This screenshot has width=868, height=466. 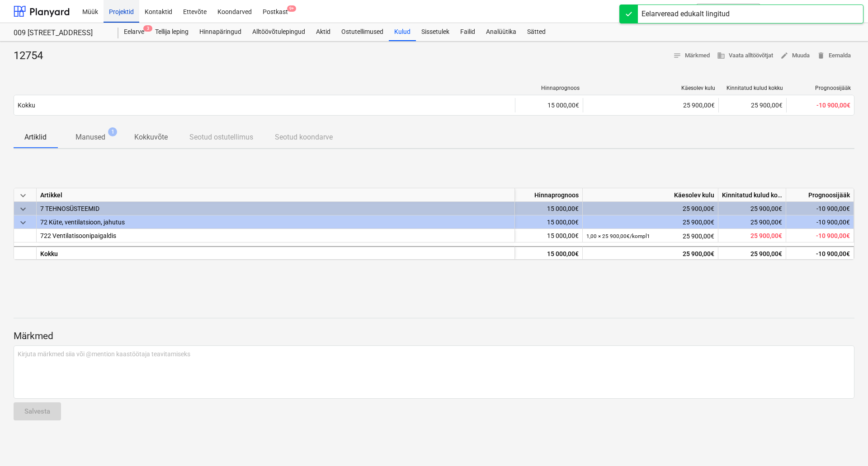 I want to click on p: Manused, so click(x=91, y=137).